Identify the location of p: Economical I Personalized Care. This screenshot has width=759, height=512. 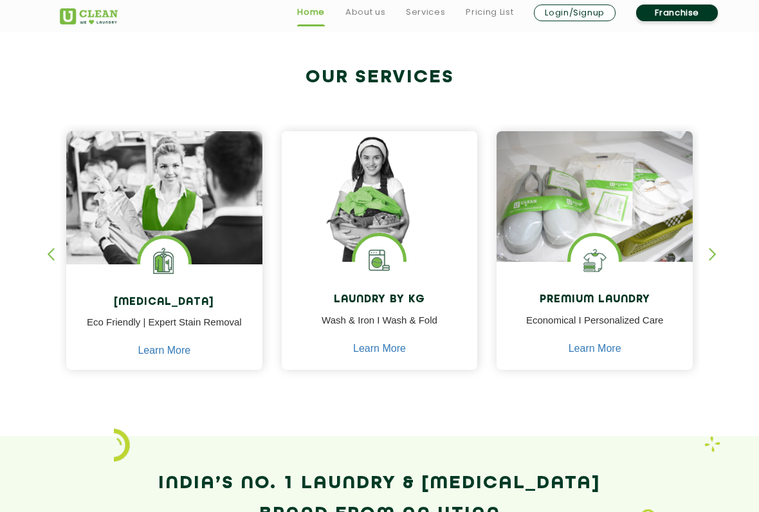
(594, 327).